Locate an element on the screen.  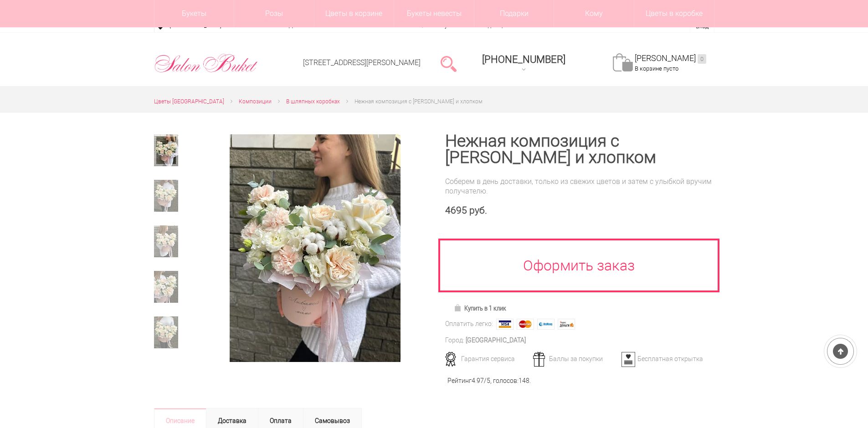
ins: 0 is located at coordinates (701, 59).